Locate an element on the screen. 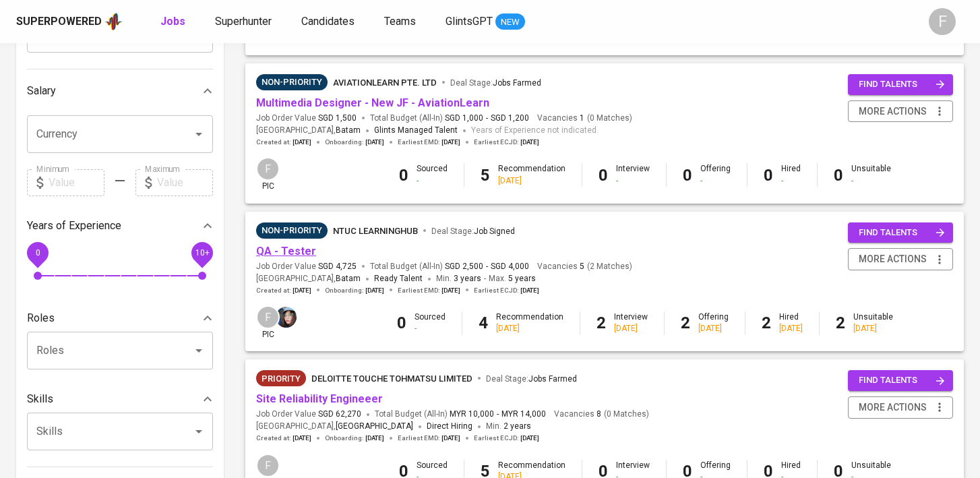 The height and width of the screenshot is (478, 980). span: SGD 2,500 is located at coordinates (463, 266).